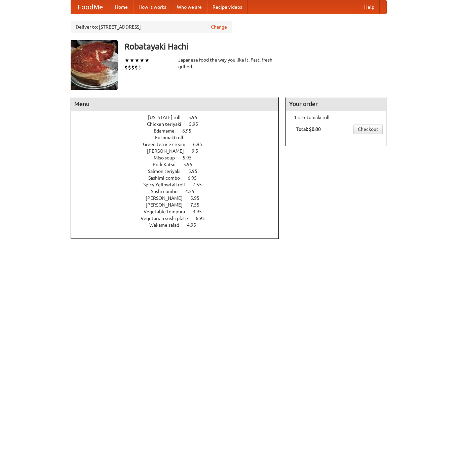 The image size is (457, 476). Describe the element at coordinates (167, 171) in the screenshot. I see `span: Salmon teriyaki` at that location.